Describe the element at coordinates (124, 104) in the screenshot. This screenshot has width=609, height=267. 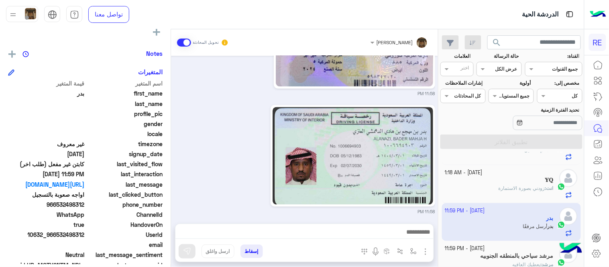
I see `span: last_name` at that location.